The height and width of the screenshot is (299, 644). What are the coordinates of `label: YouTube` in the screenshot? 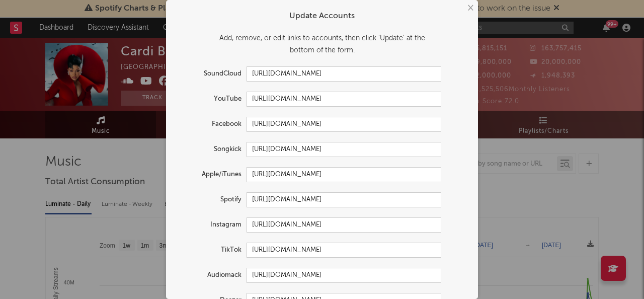 It's located at (211, 99).